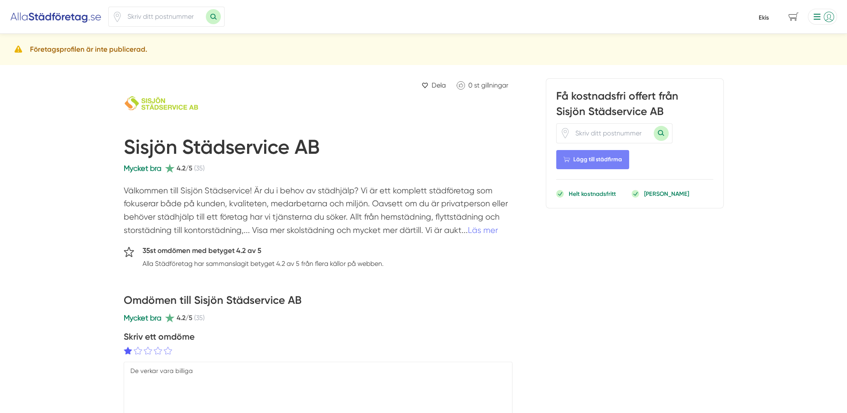 The image size is (847, 413). What do you see at coordinates (470, 85) in the screenshot?
I see `span: 0` at bounding box center [470, 85].